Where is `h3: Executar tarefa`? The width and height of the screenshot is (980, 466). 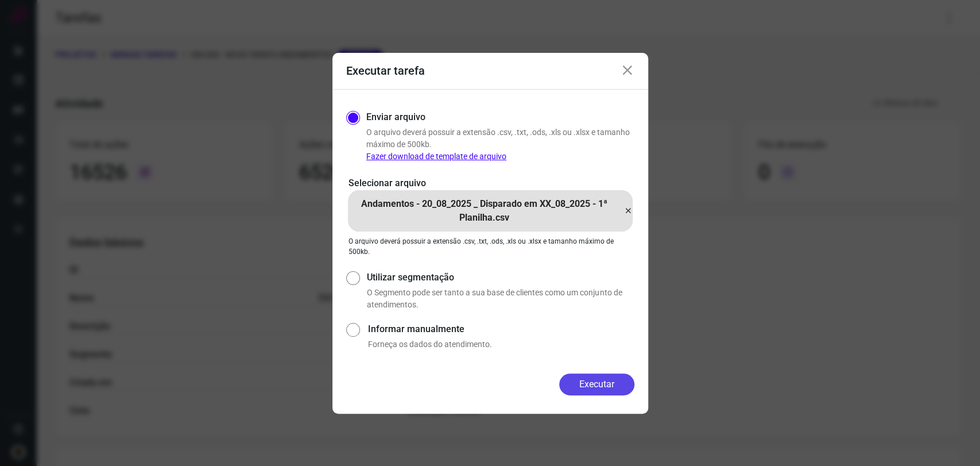 h3: Executar tarefa is located at coordinates (385, 71).